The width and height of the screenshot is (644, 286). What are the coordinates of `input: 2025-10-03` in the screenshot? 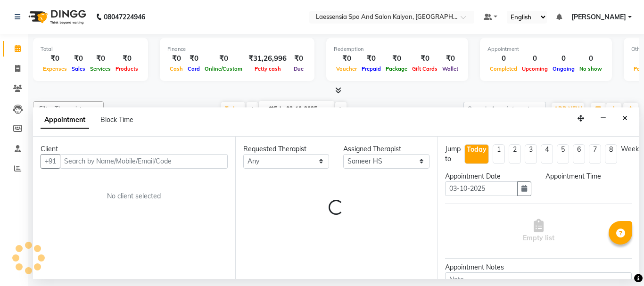 It's located at (307, 109).